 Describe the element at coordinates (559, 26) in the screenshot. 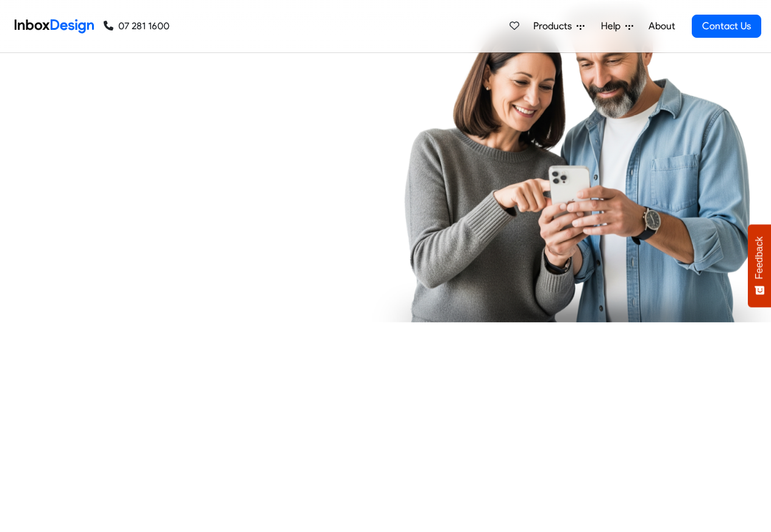

I see `a: Products` at that location.